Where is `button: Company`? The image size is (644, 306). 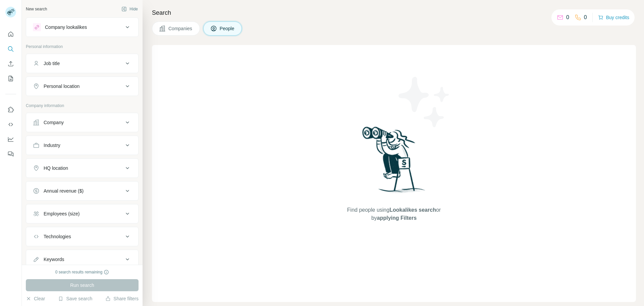
button: Company is located at coordinates (82, 122).